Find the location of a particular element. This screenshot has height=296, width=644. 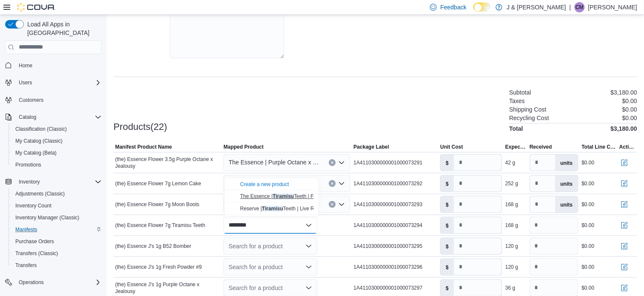

span: Manifest Product Name is located at coordinates (143, 147).